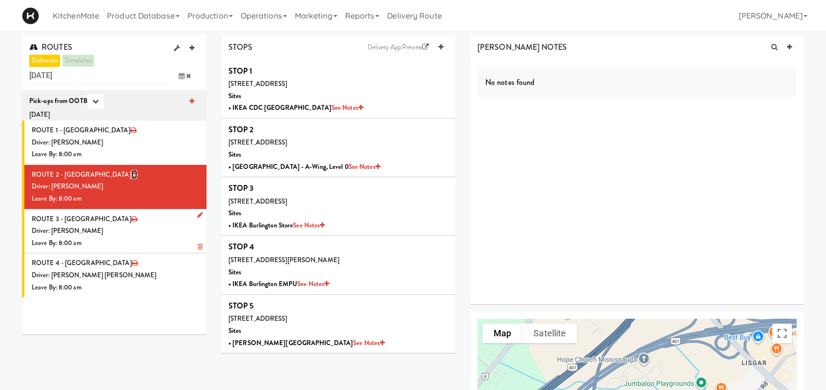 The image size is (826, 390). I want to click on div: No notes found, so click(637, 83).